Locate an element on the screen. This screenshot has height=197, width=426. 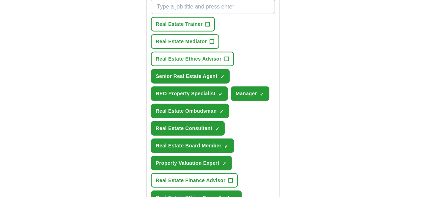
button: Real Estate Mediator is located at coordinates (185, 41).